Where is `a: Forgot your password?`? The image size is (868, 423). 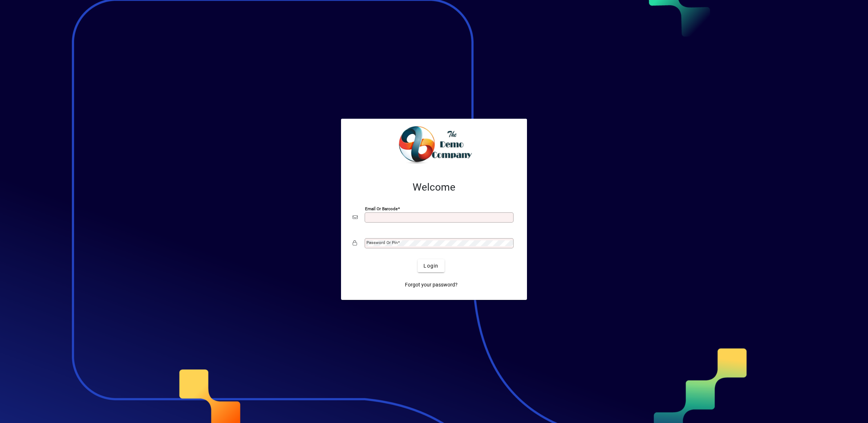 a: Forgot your password? is located at coordinates (431, 285).